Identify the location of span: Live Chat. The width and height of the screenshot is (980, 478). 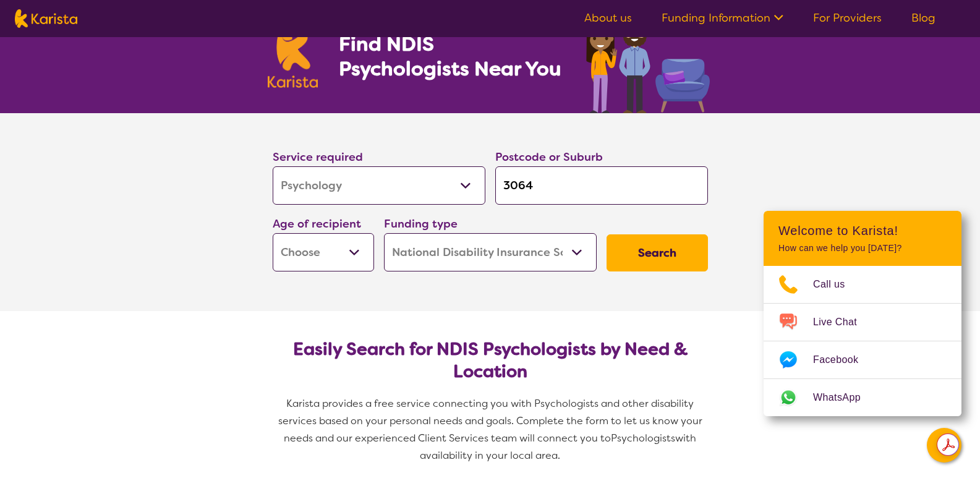
(842, 323).